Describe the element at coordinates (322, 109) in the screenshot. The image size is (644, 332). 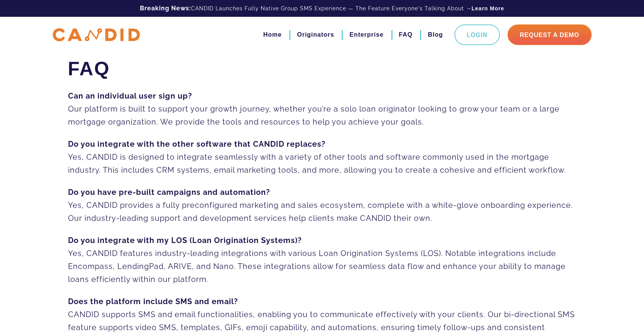
I see `p: Our platform is built to support your growth journey, whether you’re a solo loan originator looki...` at that location.